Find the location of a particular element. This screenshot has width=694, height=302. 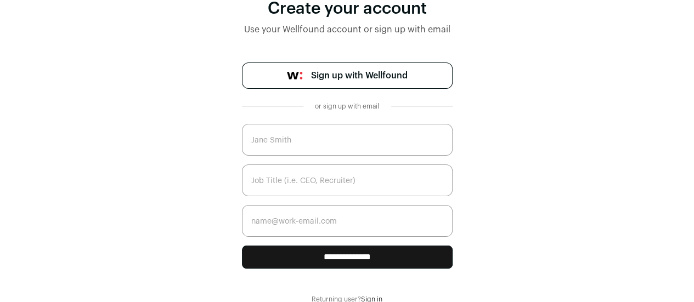

span: Sign up with Wellfound is located at coordinates (359, 76).